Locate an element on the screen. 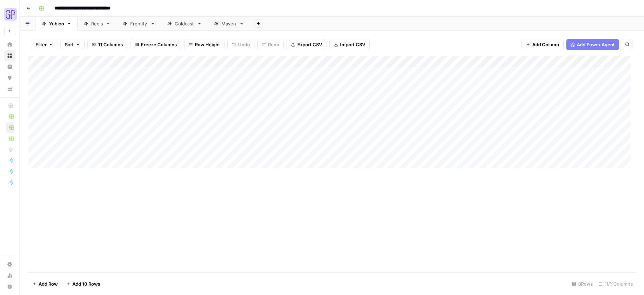  div: 8 Rows is located at coordinates (582, 284).